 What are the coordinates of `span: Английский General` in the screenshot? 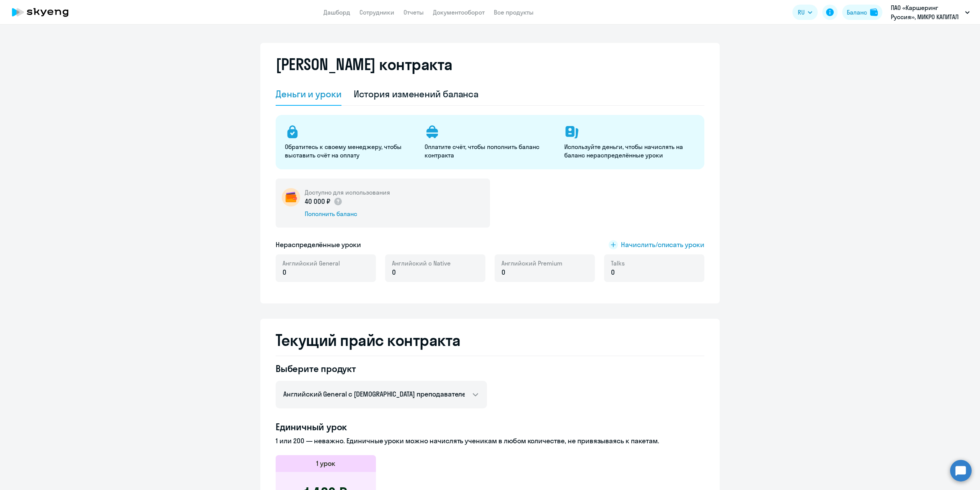 It's located at (311, 263).